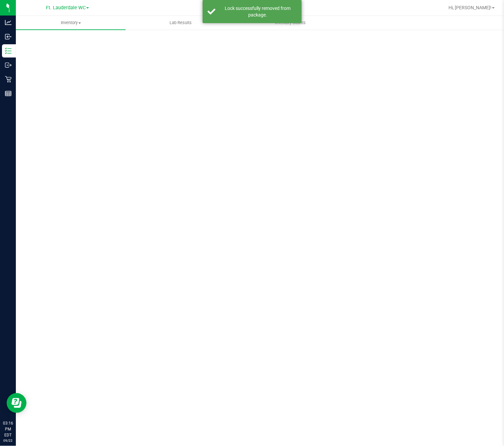 This screenshot has height=446, width=504. I want to click on inline-svg: Analytics, so click(8, 22).